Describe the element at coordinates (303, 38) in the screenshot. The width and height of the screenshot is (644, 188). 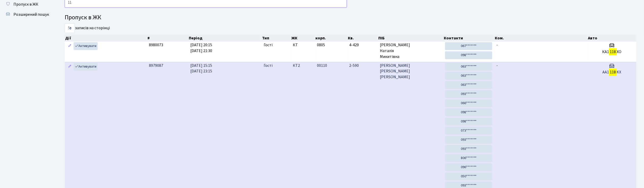
I see `th: ЖК` at that location.